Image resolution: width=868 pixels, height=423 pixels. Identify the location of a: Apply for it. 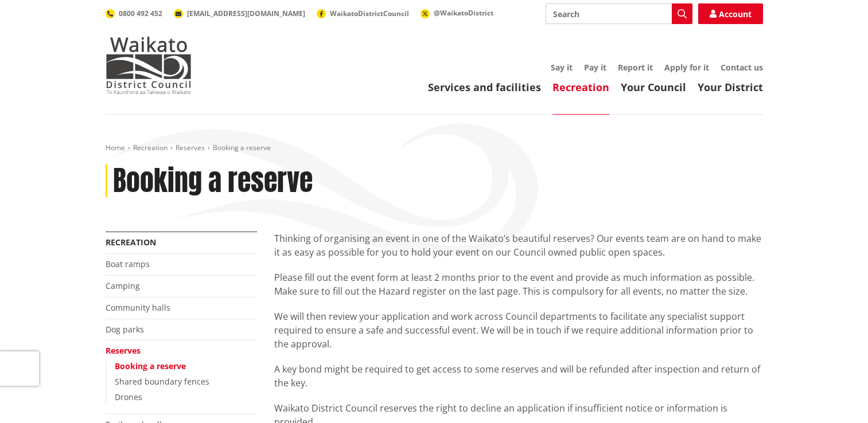
(687, 67).